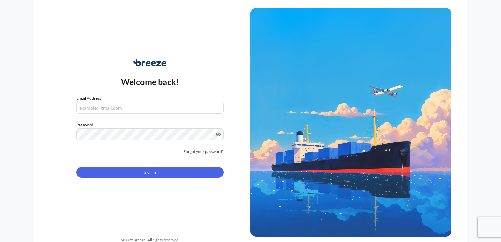  Describe the element at coordinates (150, 172) in the screenshot. I see `span: Sign In` at that location.